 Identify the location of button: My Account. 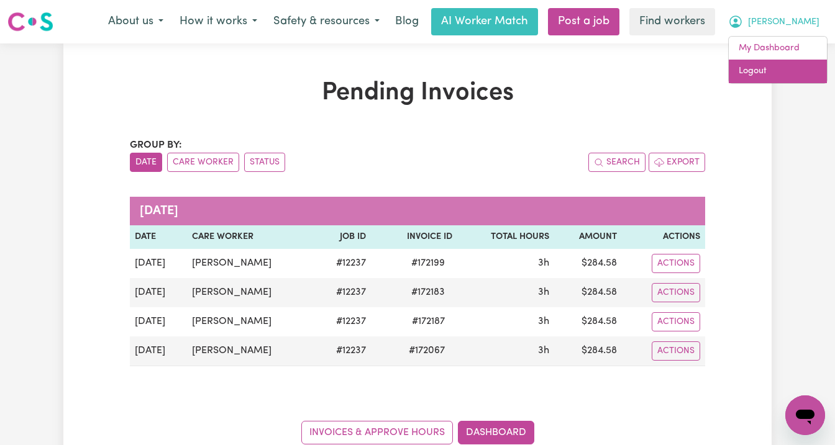
(773, 22).